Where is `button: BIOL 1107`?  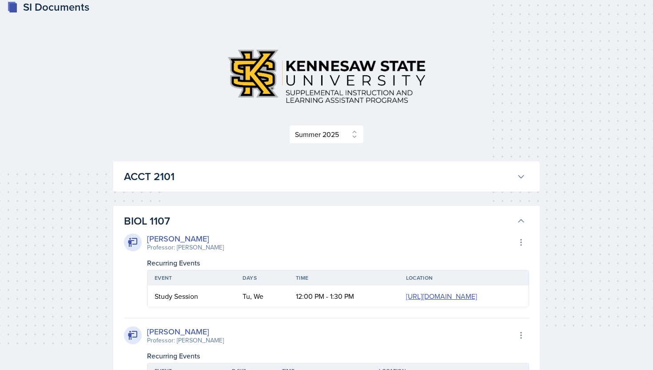
button: BIOL 1107 is located at coordinates (325, 221).